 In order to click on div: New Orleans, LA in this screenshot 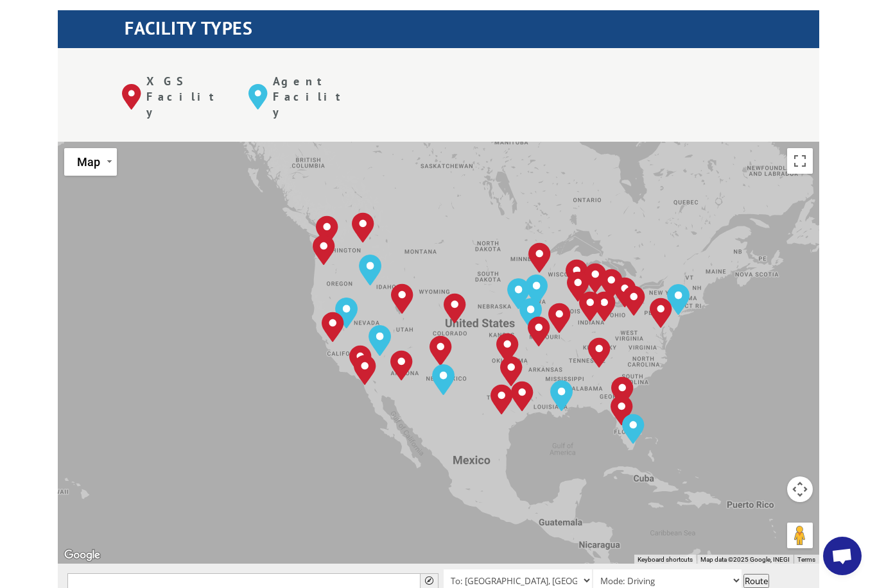, I will do `click(561, 396)`.